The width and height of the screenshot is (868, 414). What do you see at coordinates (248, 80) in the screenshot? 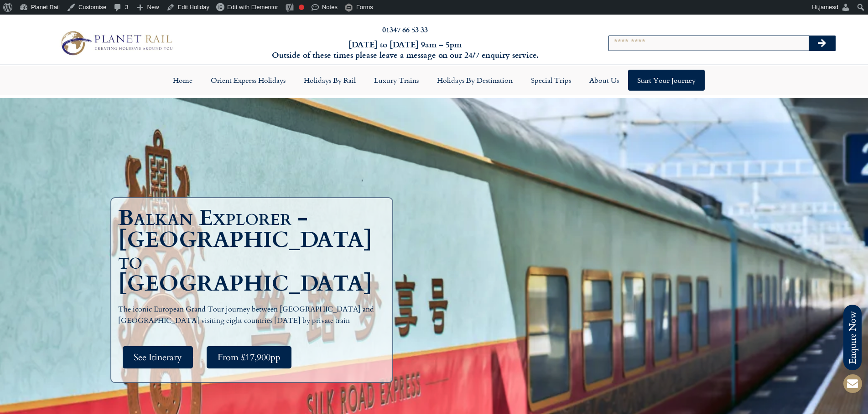
I see `a: Orient Express Holidays` at bounding box center [248, 80].